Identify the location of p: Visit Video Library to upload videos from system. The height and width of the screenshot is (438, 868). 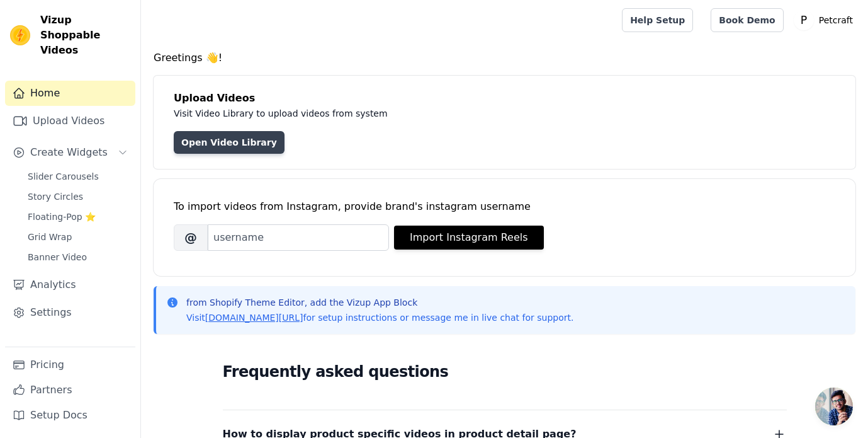
(456, 114).